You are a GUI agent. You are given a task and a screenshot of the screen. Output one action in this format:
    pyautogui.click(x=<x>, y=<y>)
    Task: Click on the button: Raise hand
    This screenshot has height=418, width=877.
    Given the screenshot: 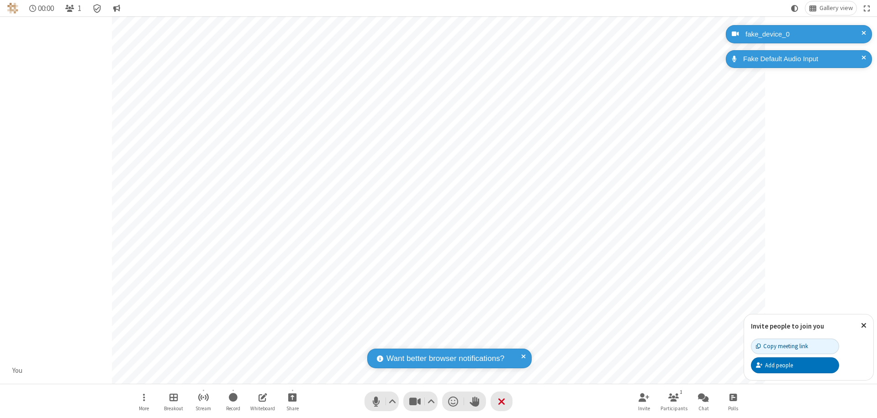 What is the action you would take?
    pyautogui.click(x=475, y=402)
    